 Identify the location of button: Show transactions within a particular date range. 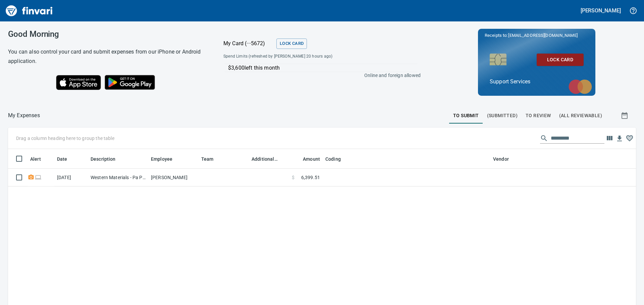
(625, 115).